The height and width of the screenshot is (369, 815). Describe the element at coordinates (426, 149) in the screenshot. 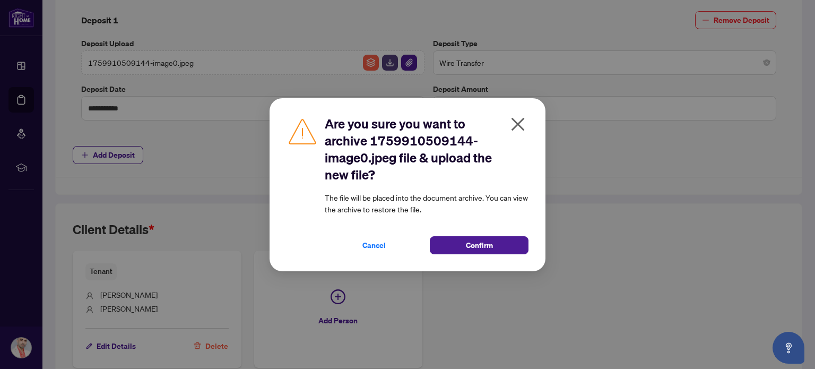

I see `h2: Are you sure you want to archive 1759910509144-image0.jpeg file & upload the new file?` at that location.